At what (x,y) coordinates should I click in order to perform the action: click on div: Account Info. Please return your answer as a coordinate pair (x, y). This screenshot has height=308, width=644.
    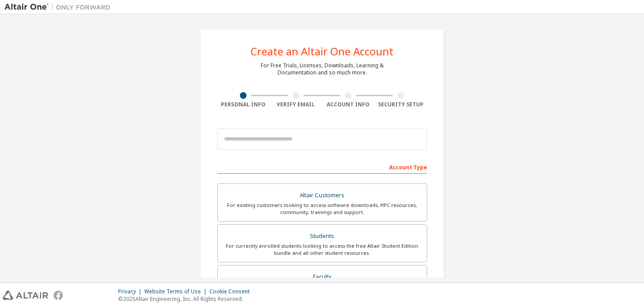
    Looking at the image, I should click on (348, 104).